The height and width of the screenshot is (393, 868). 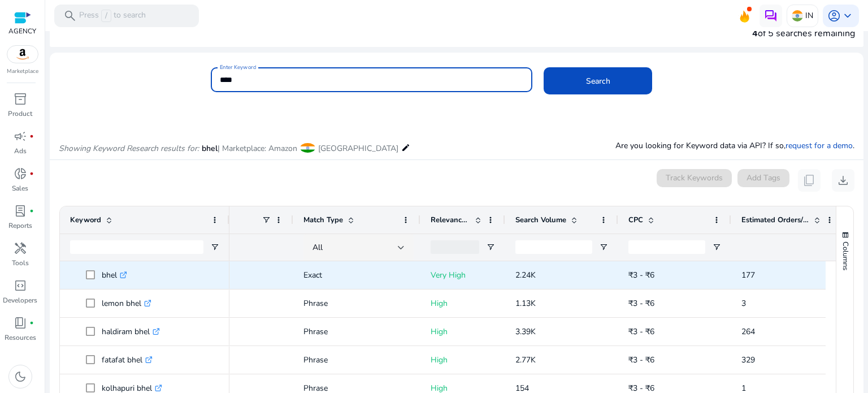 I want to click on p: Tools, so click(x=20, y=262).